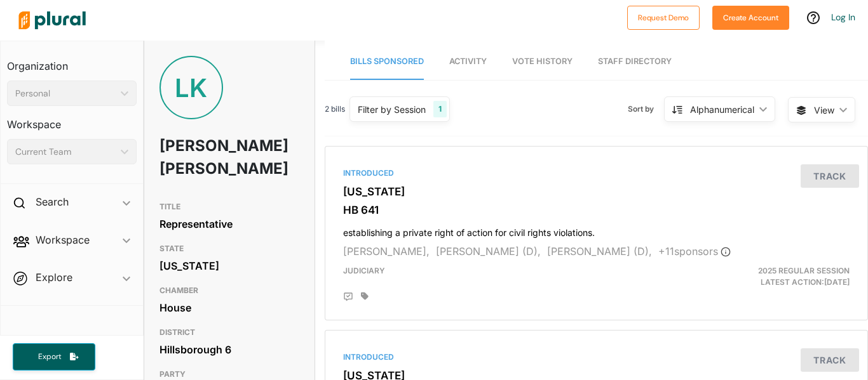 Image resolution: width=868 pixels, height=380 pixels. I want to click on div: Add Position Statement, so click(349, 297).